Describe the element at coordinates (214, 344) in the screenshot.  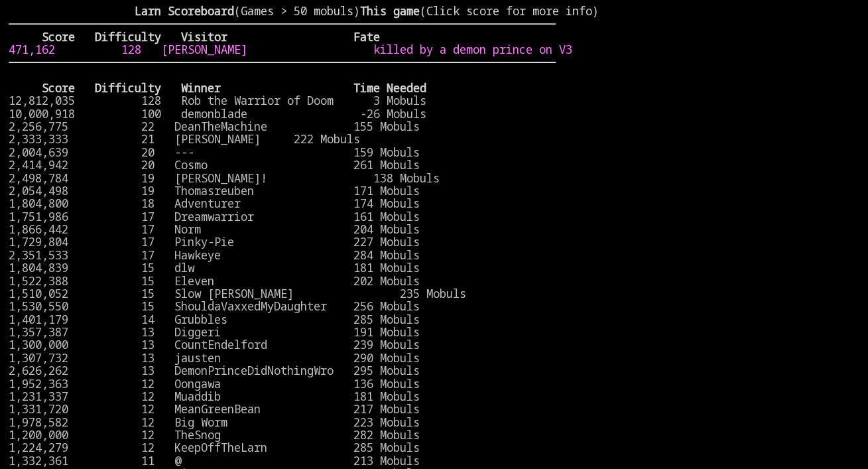
I see `a: 1,300,000 13 CountEndelford 239 Mobuls` at that location.